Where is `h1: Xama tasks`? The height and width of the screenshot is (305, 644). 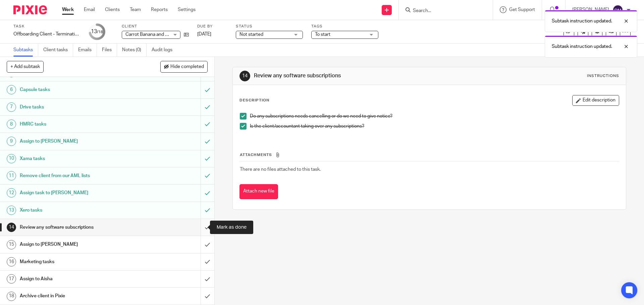 h1: Xama tasks is located at coordinates (78, 159).